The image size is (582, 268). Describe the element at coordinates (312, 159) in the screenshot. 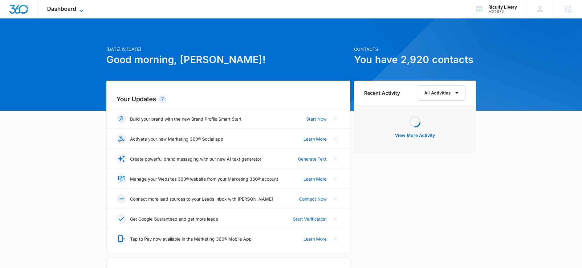

I see `a: Generate Text` at that location.